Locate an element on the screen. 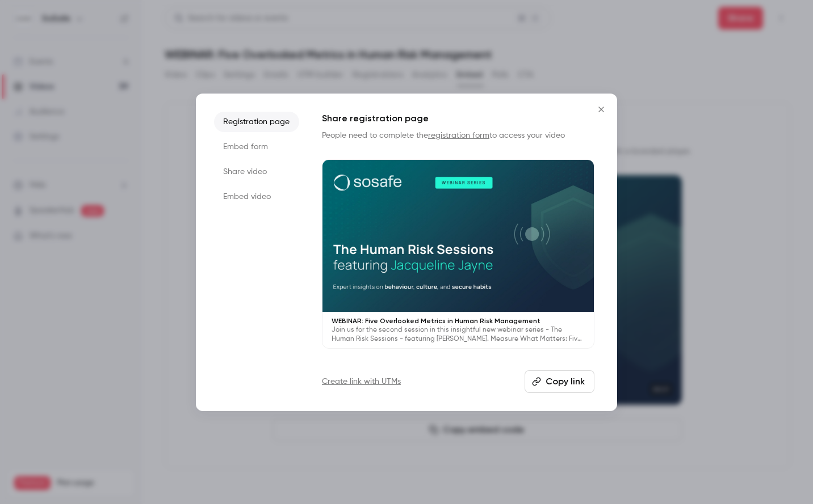 Image resolution: width=813 pixels, height=504 pixels. p: Join us for the second session in this insightful new webinar series - The Human Risk Sessions - ... is located at coordinates (458, 335).